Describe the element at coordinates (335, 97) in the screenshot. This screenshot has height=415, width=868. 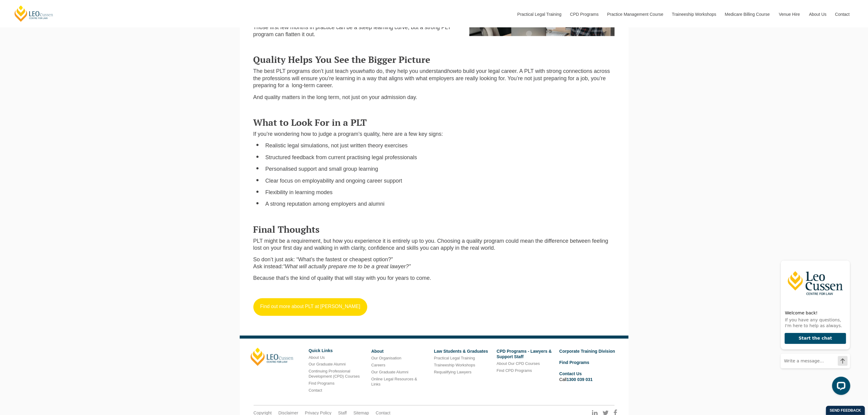
I see `span: And quality matters in the long term, not just on your admission day.` at that location.